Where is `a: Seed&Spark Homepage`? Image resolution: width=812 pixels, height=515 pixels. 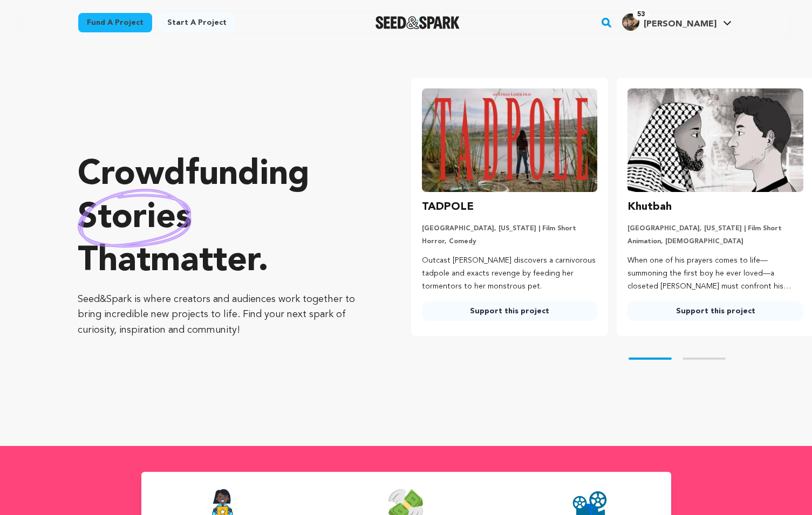
a: Seed&Spark Homepage is located at coordinates (417, 22).